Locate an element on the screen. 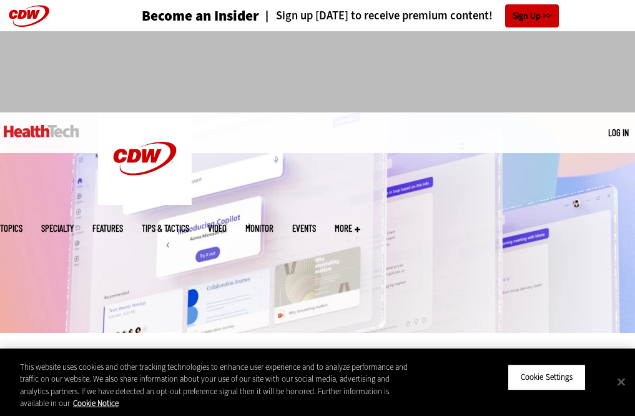  a: Events is located at coordinates (304, 228).